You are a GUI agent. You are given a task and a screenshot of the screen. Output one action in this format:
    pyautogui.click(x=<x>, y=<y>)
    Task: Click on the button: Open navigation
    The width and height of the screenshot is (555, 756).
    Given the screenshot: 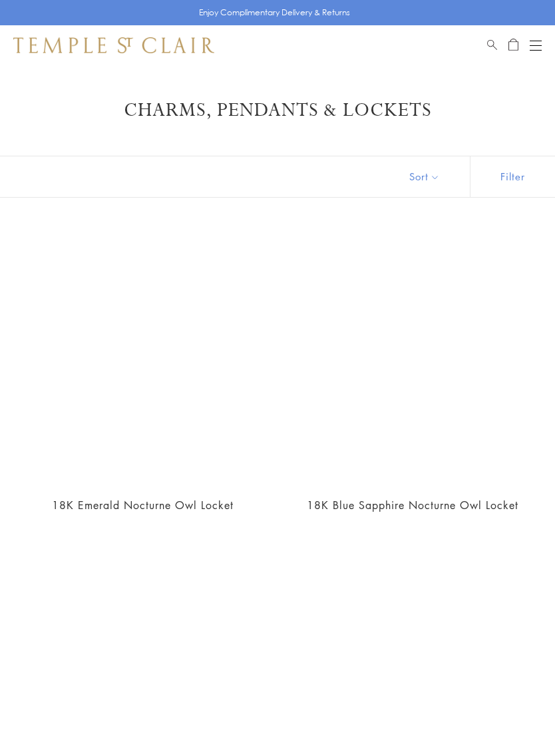 What is the action you would take?
    pyautogui.click(x=536, y=46)
    